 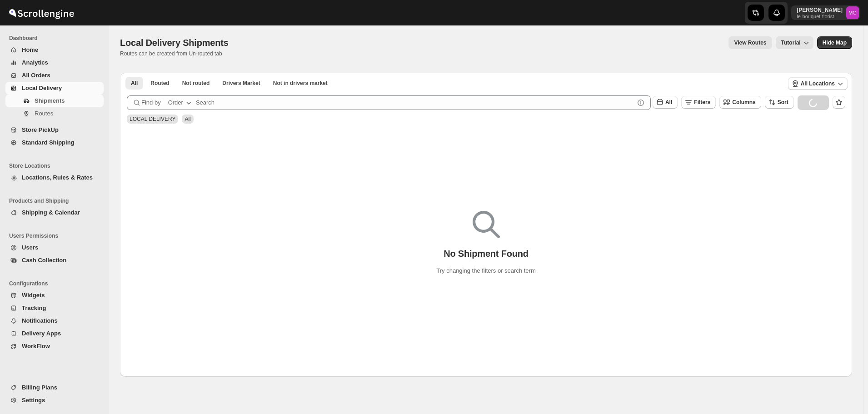 What do you see at coordinates (55, 213) in the screenshot?
I see `button: Shipping & Calendar` at bounding box center [55, 213].